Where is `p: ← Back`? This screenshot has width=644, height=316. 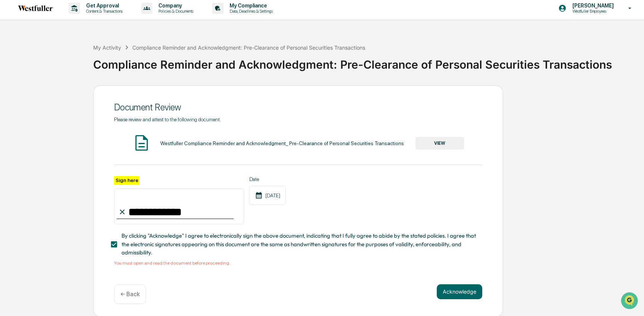
p: ← Back is located at coordinates (130, 294).